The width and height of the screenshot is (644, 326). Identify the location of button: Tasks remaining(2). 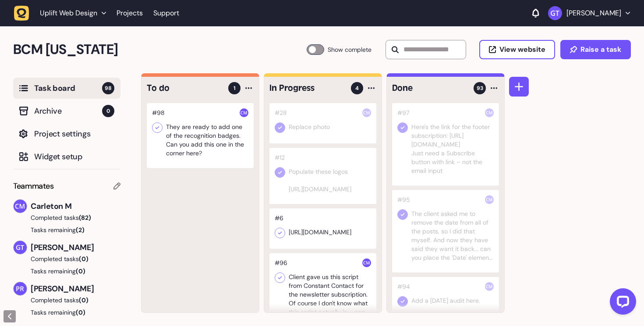
(67, 230).